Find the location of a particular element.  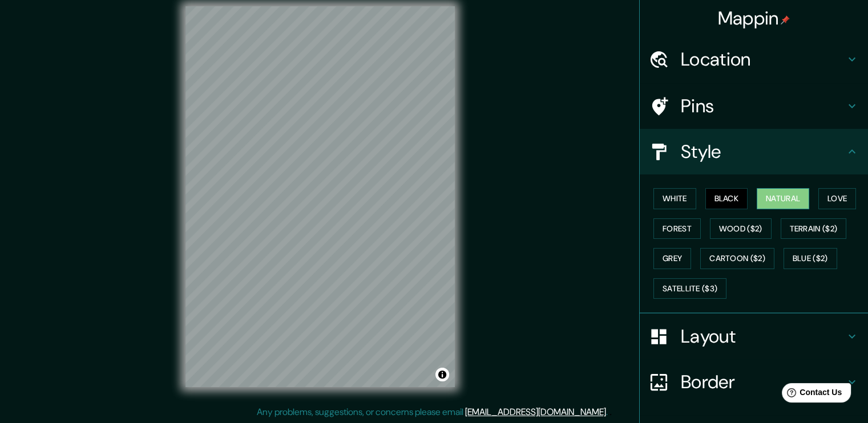

button: Grey is located at coordinates (672, 258).